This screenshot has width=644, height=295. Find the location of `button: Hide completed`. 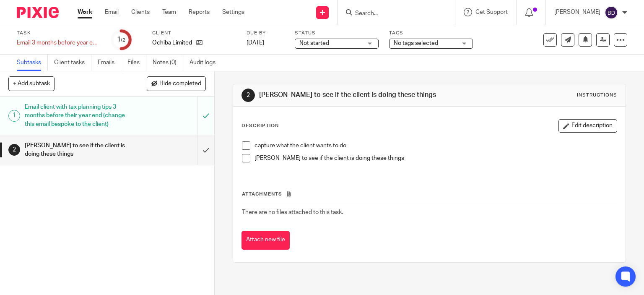

button: Hide completed is located at coordinates (176, 83).